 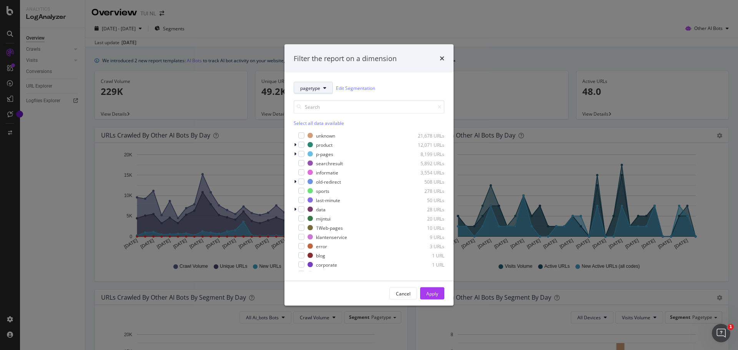 What do you see at coordinates (425, 163) in the screenshot?
I see `div: 5,892 URLs` at bounding box center [425, 163].